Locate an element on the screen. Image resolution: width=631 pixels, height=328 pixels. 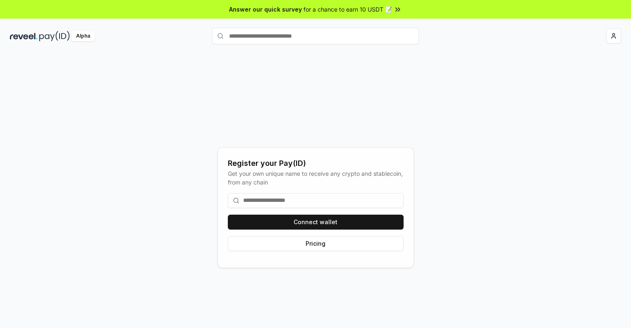
div: Register your Pay(ID) is located at coordinates (315, 163).